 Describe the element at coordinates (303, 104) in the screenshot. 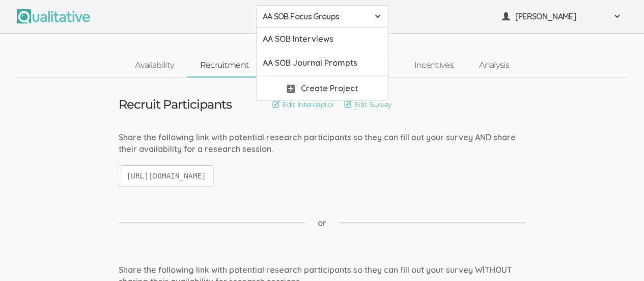

I see `a: Edit Interceptor` at that location.